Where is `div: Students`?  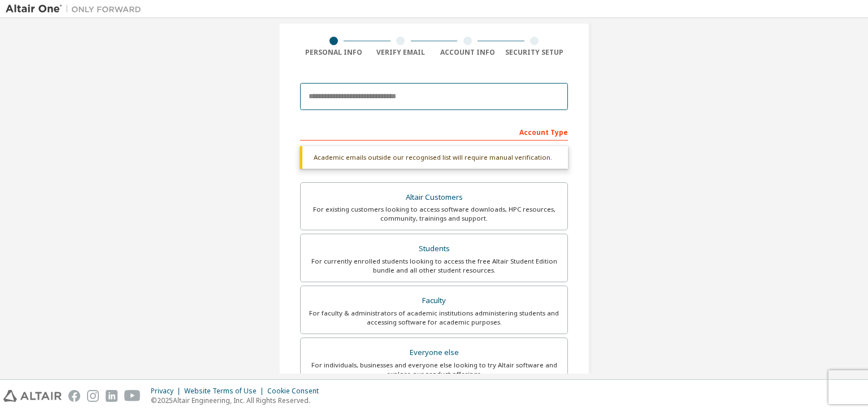 div: Students is located at coordinates (434, 249).